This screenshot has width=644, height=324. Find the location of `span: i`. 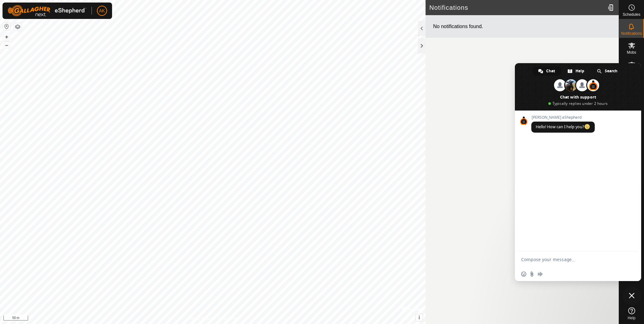

span: i is located at coordinates (419, 317).